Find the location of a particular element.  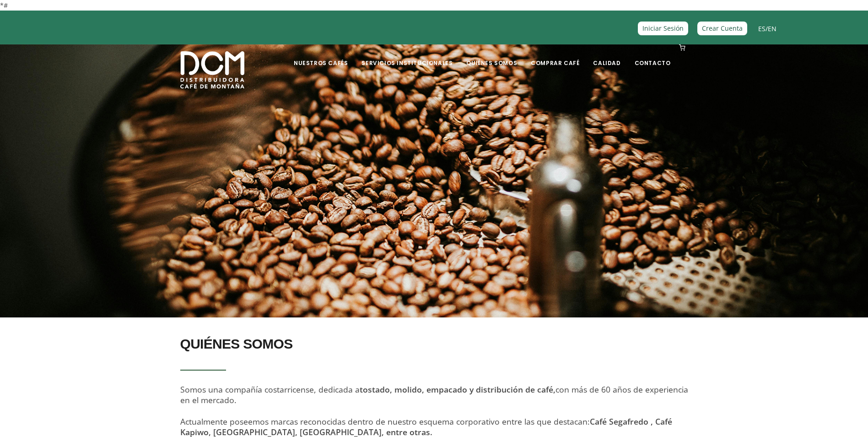

strong: tostado, molido, empacado y distribución de café, is located at coordinates (458, 389).